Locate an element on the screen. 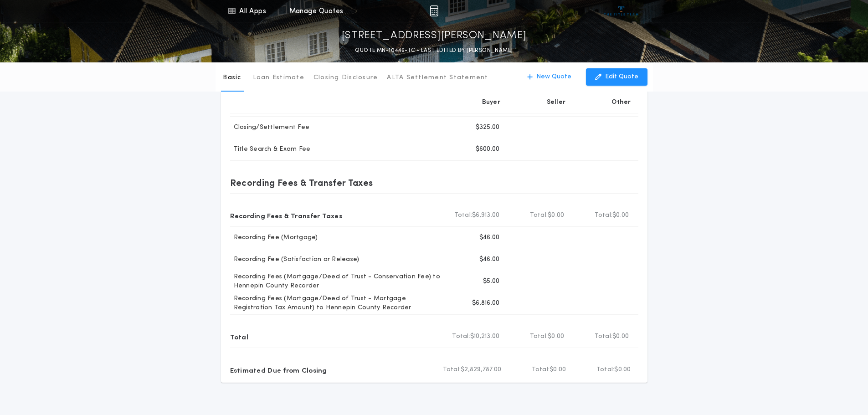 The image size is (868, 415). button: New Quote is located at coordinates (549, 77).